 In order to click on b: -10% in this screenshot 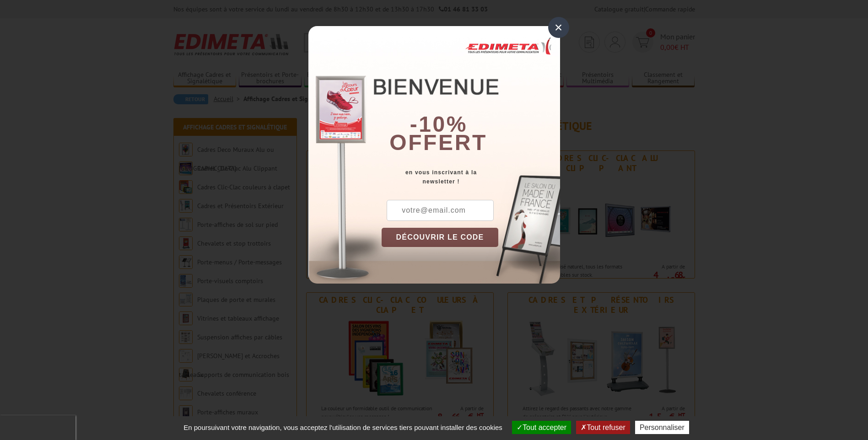, I will do `click(439, 124)`.